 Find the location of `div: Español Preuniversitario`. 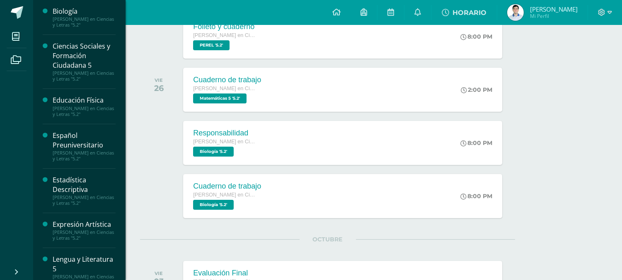

div: Español Preuniversitario is located at coordinates (84, 140).